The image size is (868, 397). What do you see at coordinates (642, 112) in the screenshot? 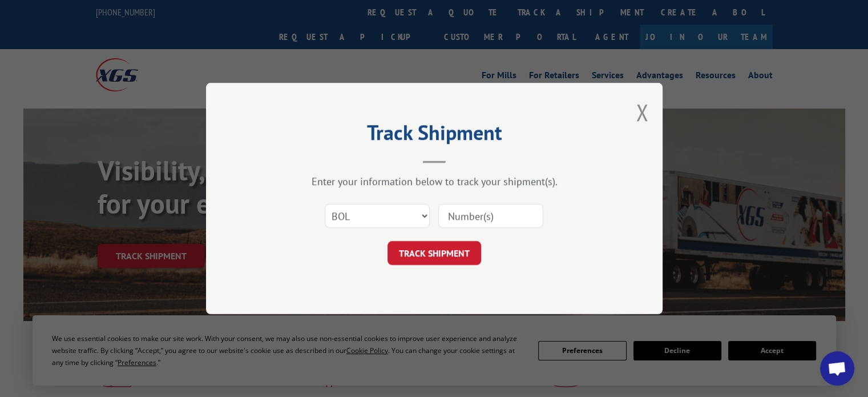
I see `button: Close modal` at bounding box center [642, 112].